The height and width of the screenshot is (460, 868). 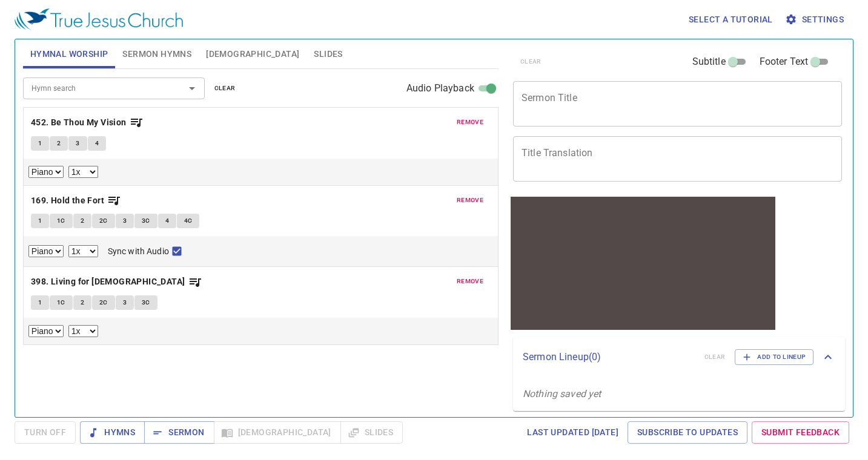 What do you see at coordinates (815, 19) in the screenshot?
I see `span: Settings` at bounding box center [815, 19].